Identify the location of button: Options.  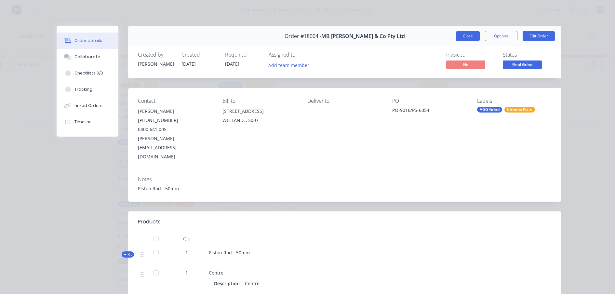
(501, 36).